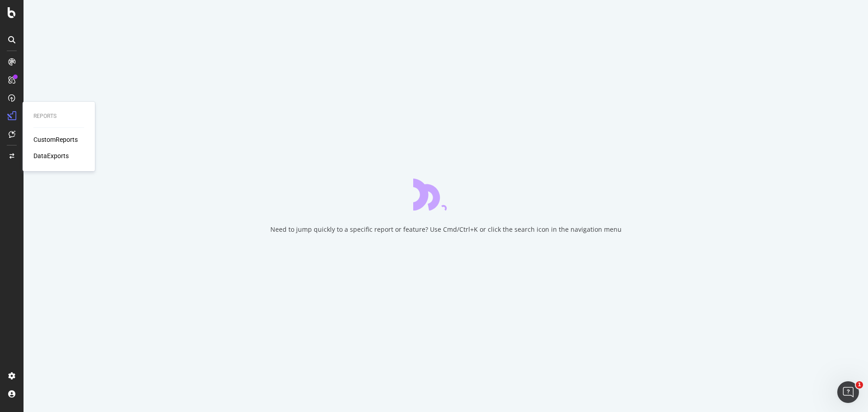 The image size is (868, 412). What do you see at coordinates (51, 156) in the screenshot?
I see `a: DataExports` at bounding box center [51, 156].